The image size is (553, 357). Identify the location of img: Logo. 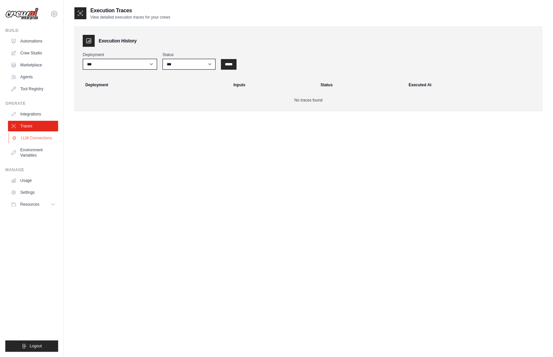
(22, 14).